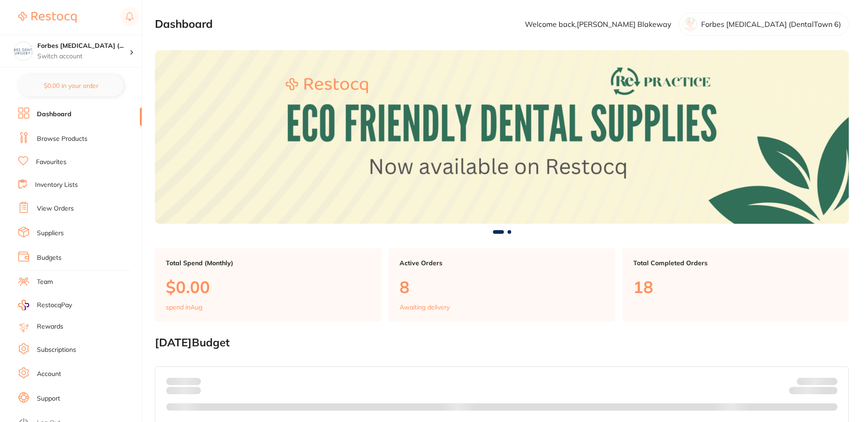  What do you see at coordinates (268, 287) in the screenshot?
I see `p: $0.00` at bounding box center [268, 287].